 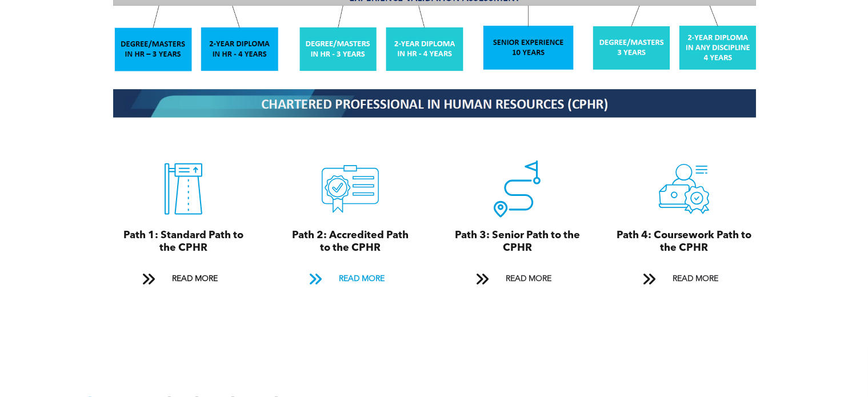 I want to click on span: Path 3: Senior Path to the CPHR, so click(x=517, y=242).